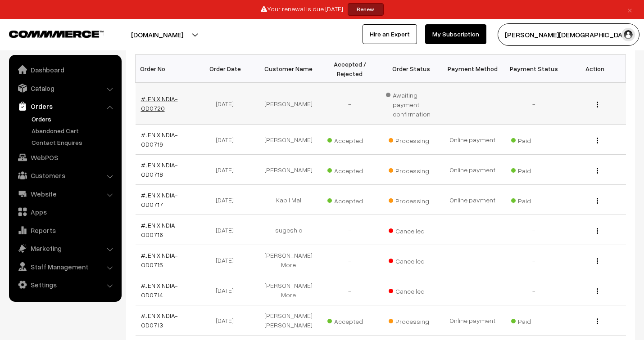 Image resolution: width=644 pixels, height=340 pixels. I want to click on a: Settings, so click(65, 285).